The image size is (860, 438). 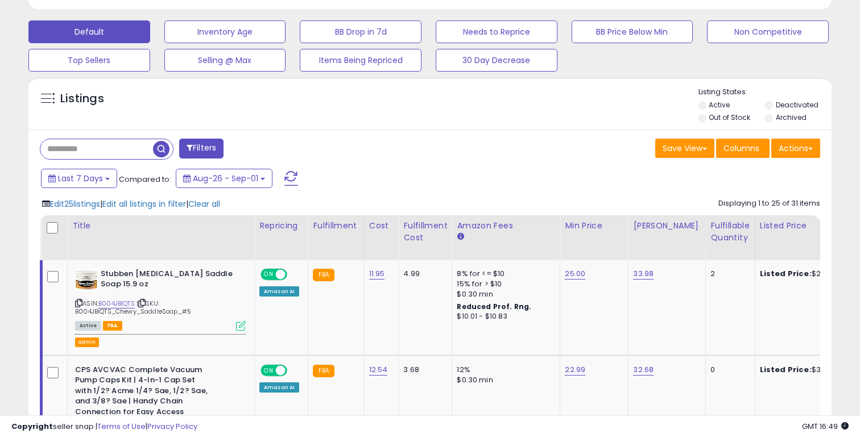 I want to click on div: ASIN:, so click(x=160, y=299).